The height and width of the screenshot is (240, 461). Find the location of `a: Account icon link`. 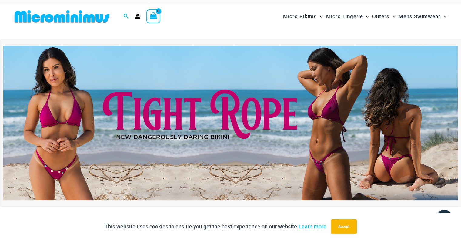

a: Account icon link is located at coordinates (138, 16).